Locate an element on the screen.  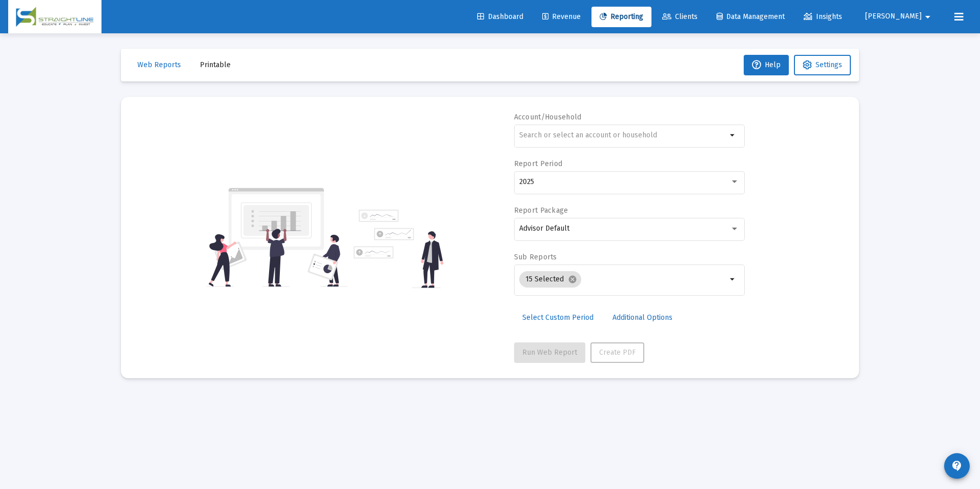
span: Dashboard is located at coordinates (500, 17).